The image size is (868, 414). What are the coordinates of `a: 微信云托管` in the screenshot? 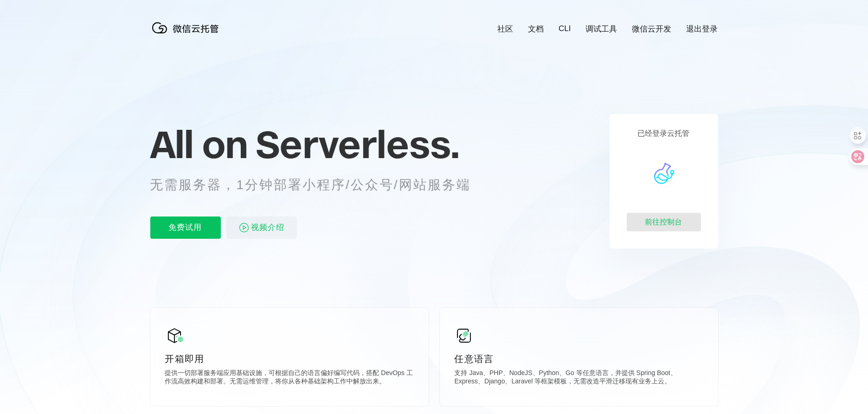 It's located at (187, 34).